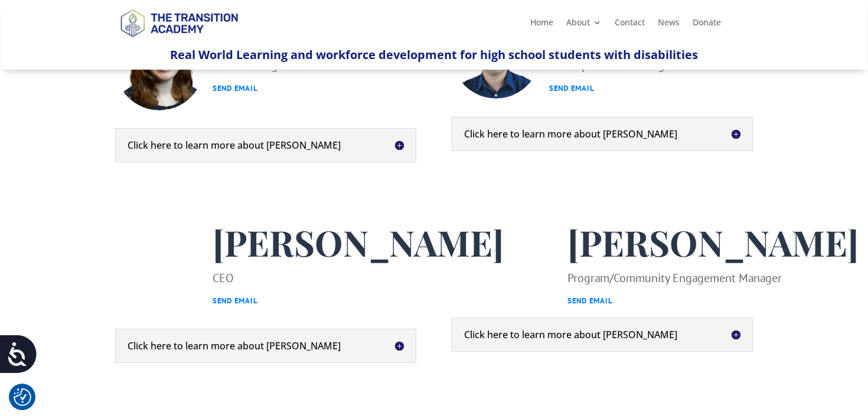 The height and width of the screenshot is (419, 868). Describe the element at coordinates (713, 295) in the screenshot. I see `p: Program/Community Engagement Manager` at that location.